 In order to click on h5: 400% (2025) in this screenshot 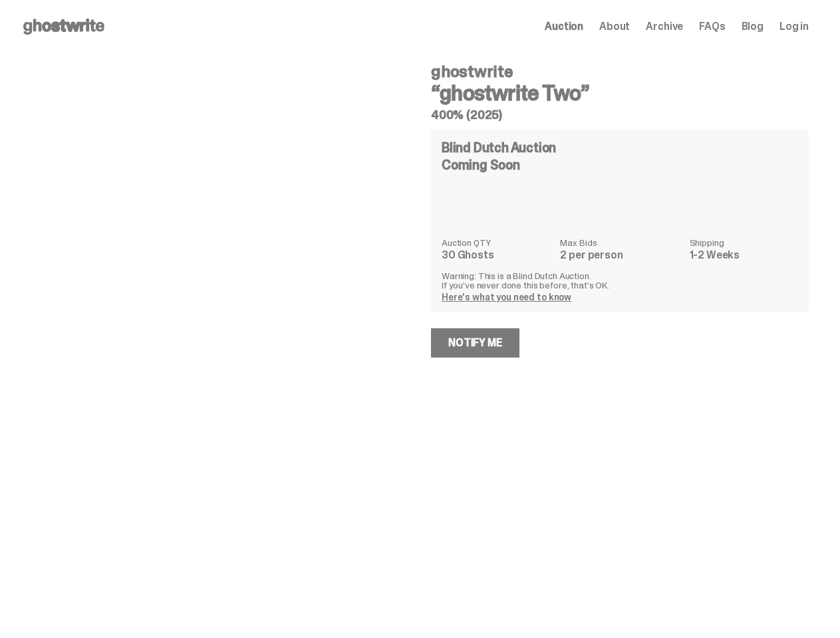, I will do `click(620, 115)`.